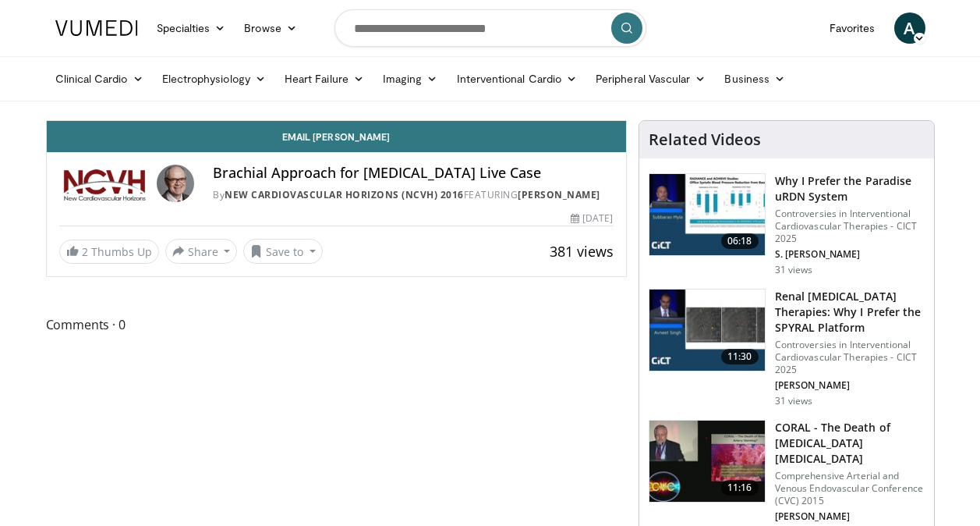 This screenshot has width=980, height=526. I want to click on img: 45bbf002-7f22-4bcd-87a0-f688dce5b147.150x105_q85_crop-smart_upscale.jpg, so click(707, 460).